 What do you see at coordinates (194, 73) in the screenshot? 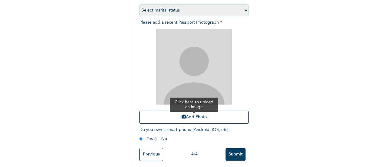
I see `span: Please add a recent Passport Photograph` at bounding box center [194, 73].